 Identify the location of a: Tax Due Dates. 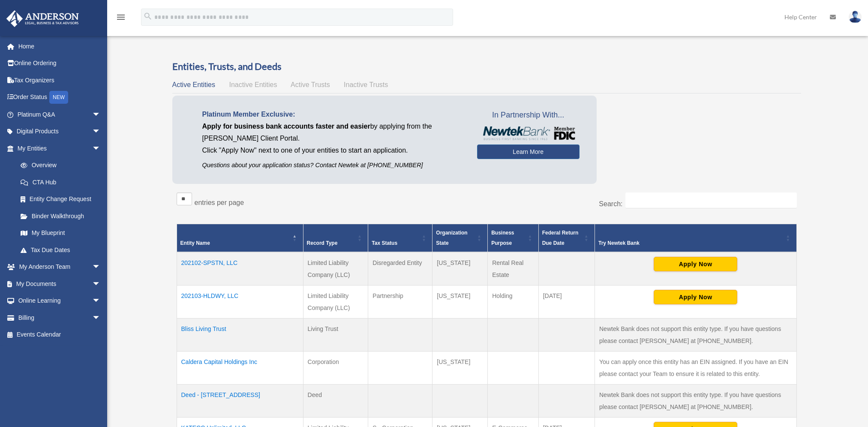
(60, 250).